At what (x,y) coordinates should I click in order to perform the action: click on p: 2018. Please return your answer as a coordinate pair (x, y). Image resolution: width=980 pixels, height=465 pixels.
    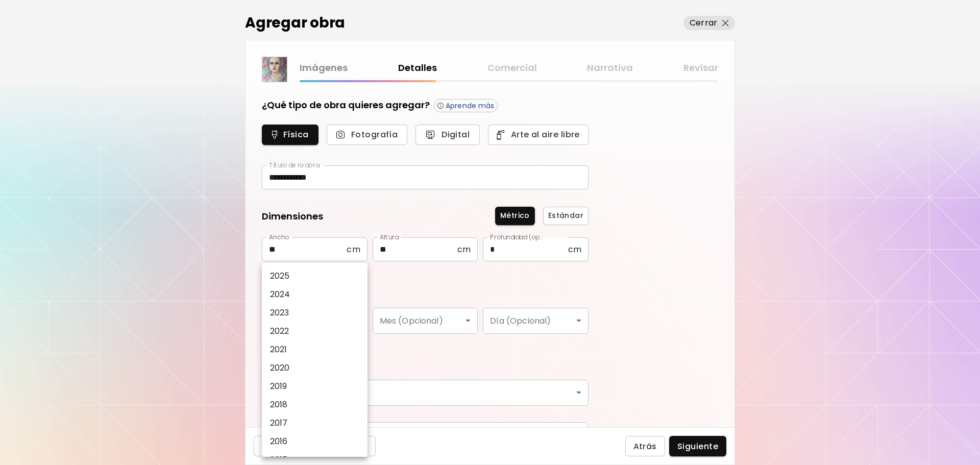
    Looking at the image, I should click on (279, 404).